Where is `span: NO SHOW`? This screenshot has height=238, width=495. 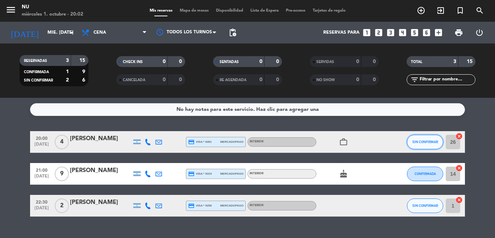 span: NO SHOW is located at coordinates (325, 80).